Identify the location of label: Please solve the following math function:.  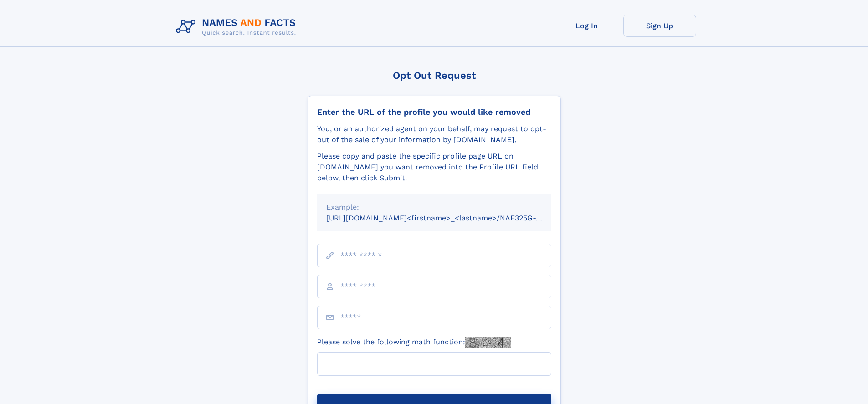
(414, 342).